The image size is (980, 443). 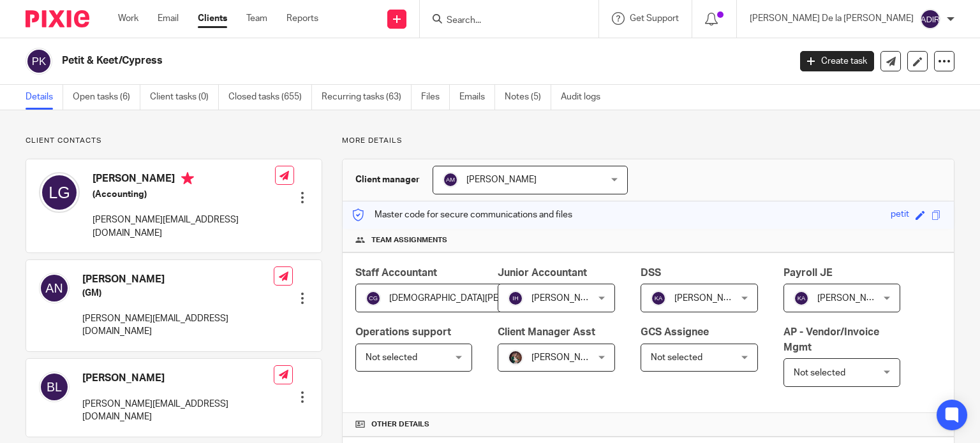 I want to click on a: Open tasks (6), so click(x=106, y=97).